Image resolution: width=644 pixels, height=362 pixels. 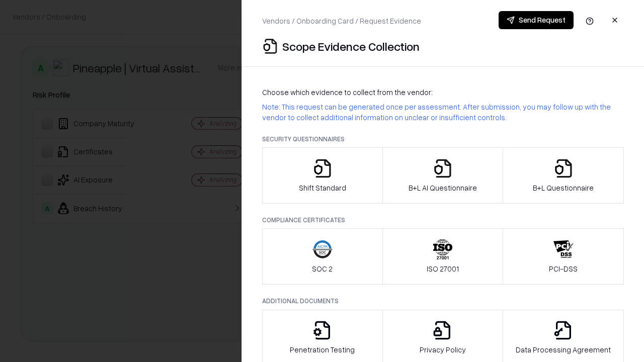 I want to click on button: Shift Standard, so click(x=322, y=176).